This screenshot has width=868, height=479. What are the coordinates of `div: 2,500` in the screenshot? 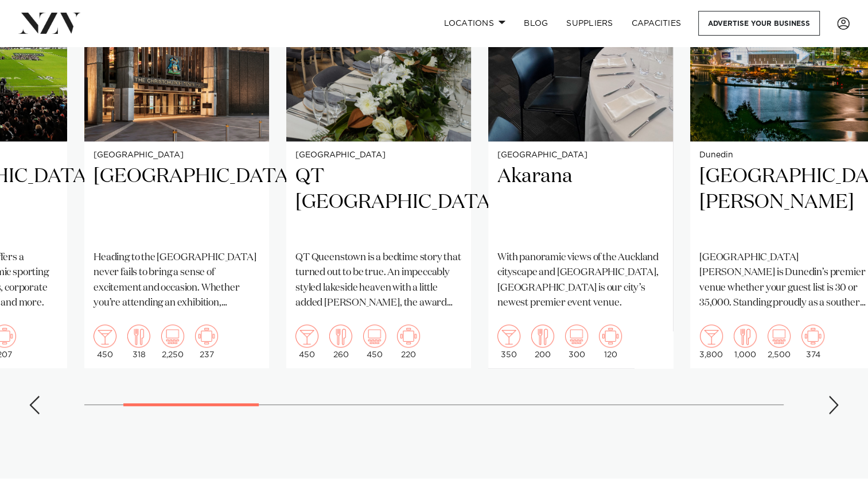 It's located at (779, 341).